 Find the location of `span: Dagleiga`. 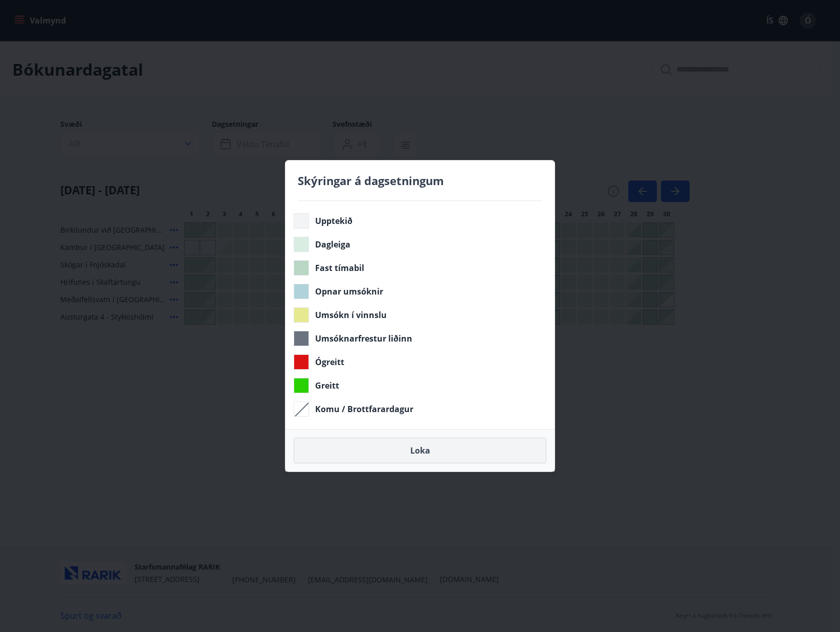

span: Dagleiga is located at coordinates (333, 245).